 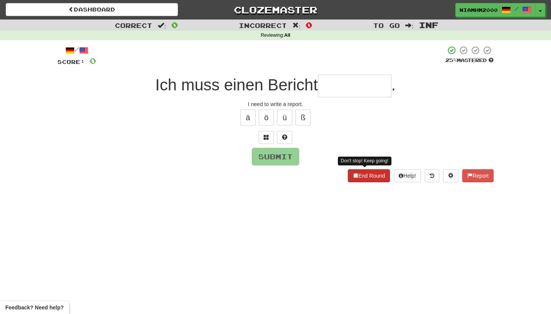 What do you see at coordinates (92, 10) in the screenshot?
I see `a: Dashboard` at bounding box center [92, 10].